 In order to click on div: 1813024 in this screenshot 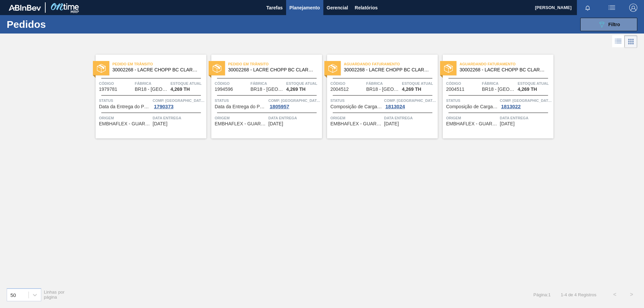, I will do `click(395, 107)`.